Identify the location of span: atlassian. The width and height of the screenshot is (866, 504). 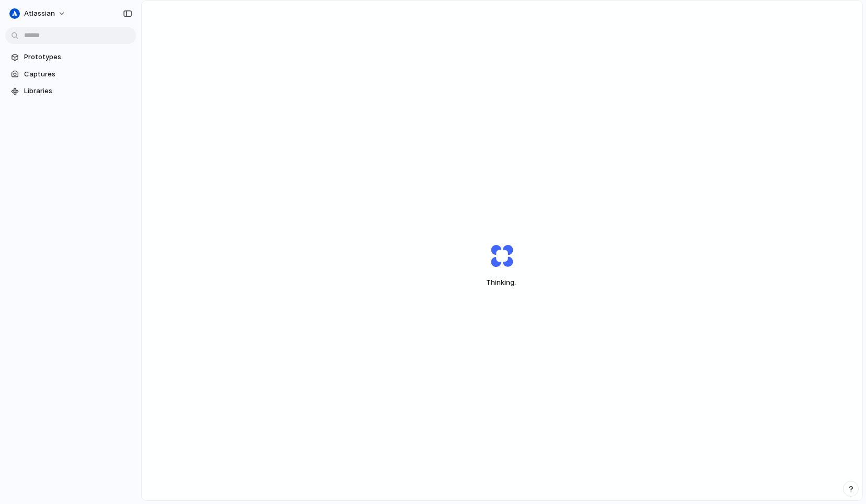
(39, 14).